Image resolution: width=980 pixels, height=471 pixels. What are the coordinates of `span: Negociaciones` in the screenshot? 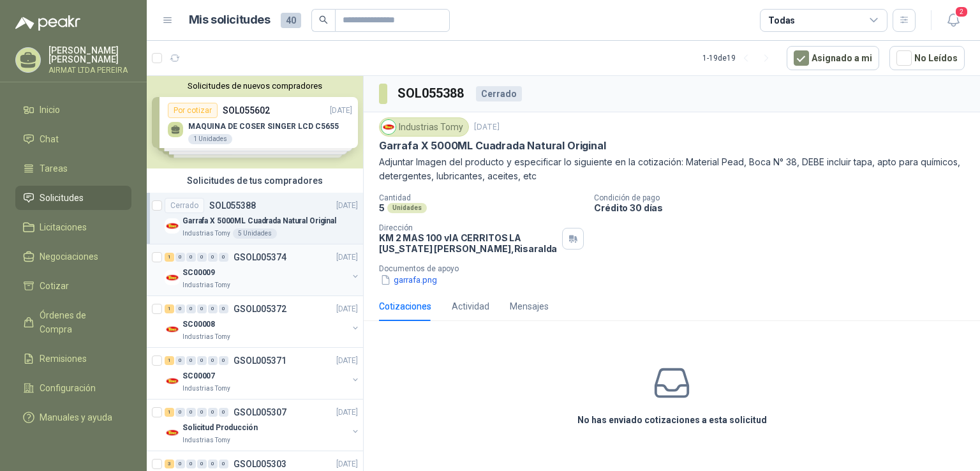 It's located at (69, 256).